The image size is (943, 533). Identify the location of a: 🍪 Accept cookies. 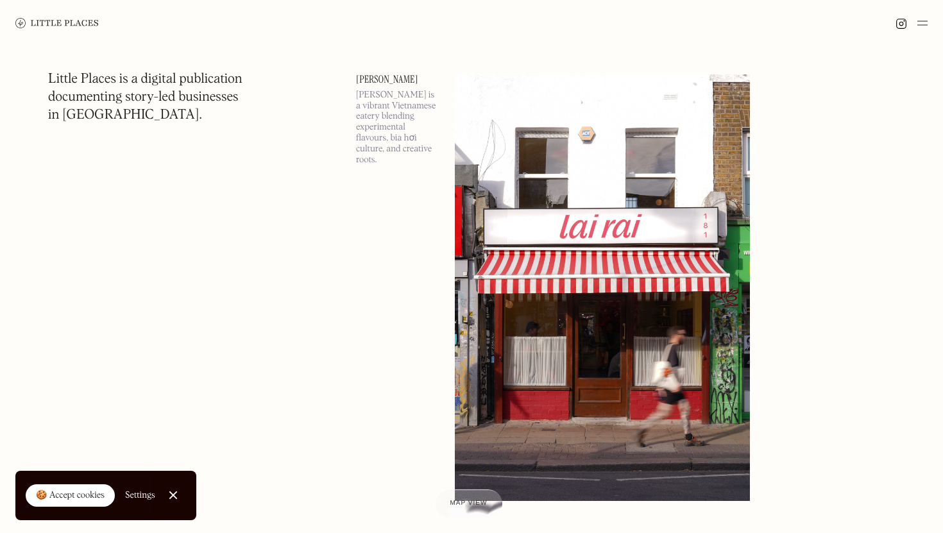
(70, 496).